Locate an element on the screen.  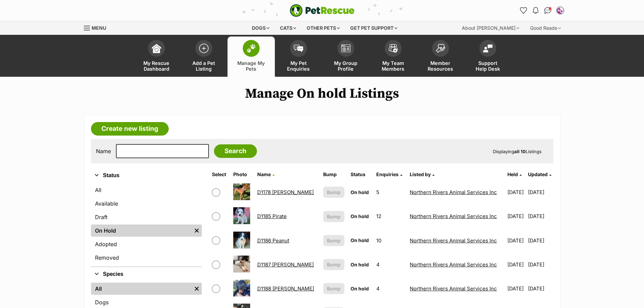
span: Name is located at coordinates (264, 174).